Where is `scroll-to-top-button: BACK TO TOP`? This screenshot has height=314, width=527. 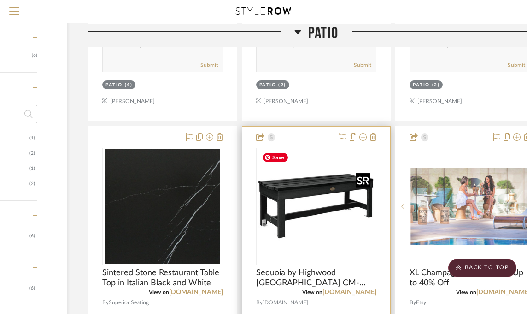
scroll-to-top-button: BACK TO TOP is located at coordinates (483, 267).